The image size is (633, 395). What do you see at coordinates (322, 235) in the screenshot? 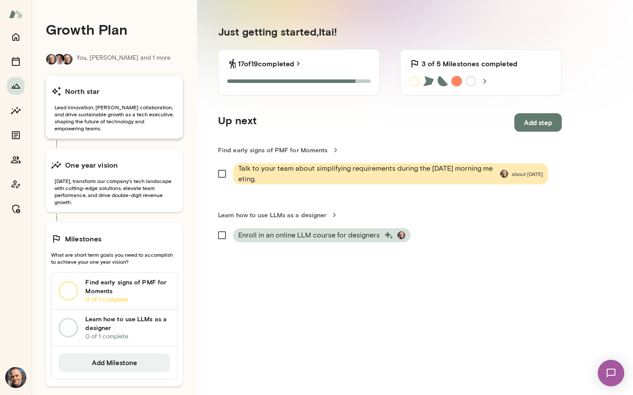
I see `div: Enroll in an online LLM course for designersItai Rabinowitz` at bounding box center [322, 235].